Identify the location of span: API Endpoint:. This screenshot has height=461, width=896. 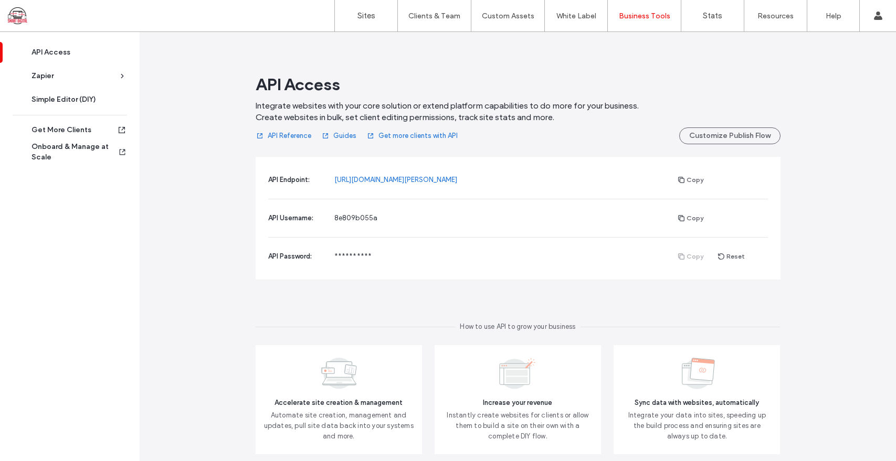
(289, 179).